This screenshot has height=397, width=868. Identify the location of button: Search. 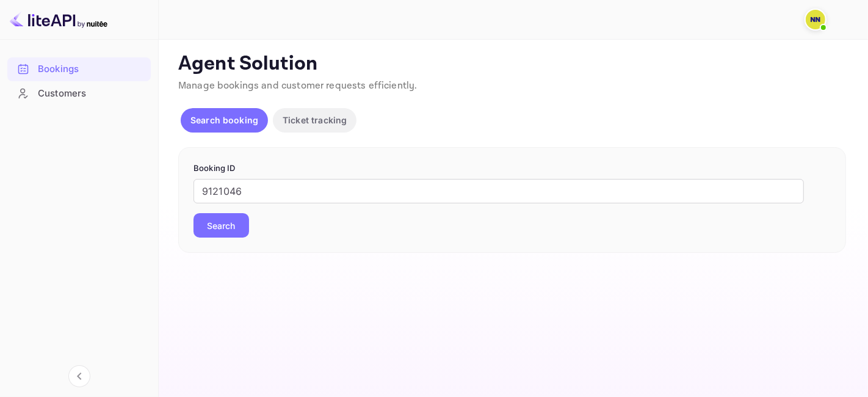
(221, 225).